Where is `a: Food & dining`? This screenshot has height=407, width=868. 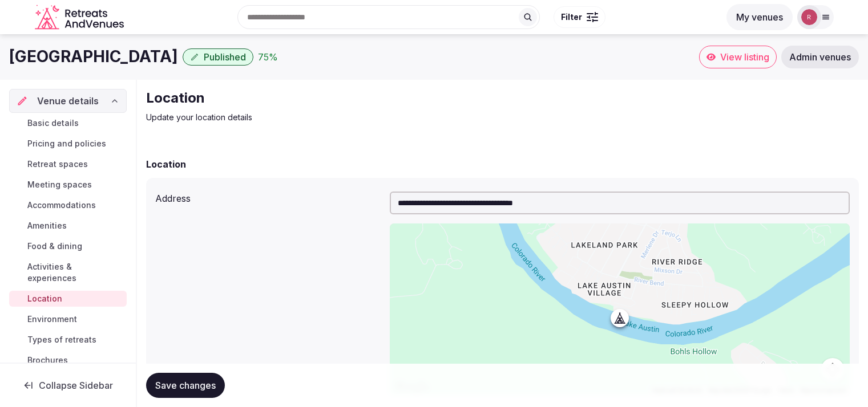 a: Food & dining is located at coordinates (68, 246).